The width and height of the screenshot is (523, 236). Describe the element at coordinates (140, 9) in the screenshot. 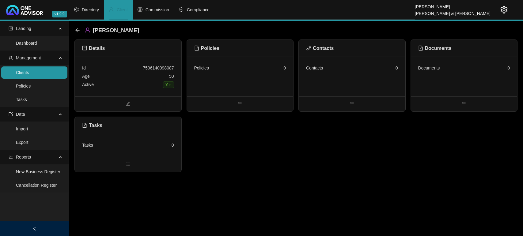

I see `span: dollar` at that location.